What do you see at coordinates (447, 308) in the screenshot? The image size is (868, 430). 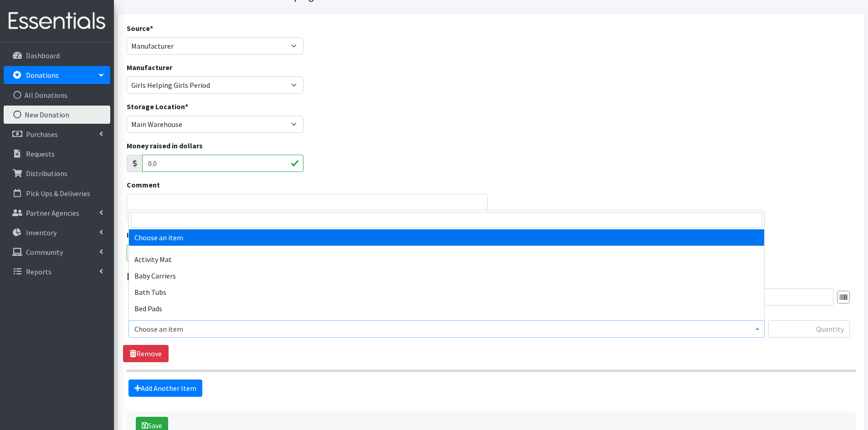 I see `li: Bed Pads` at bounding box center [447, 308].